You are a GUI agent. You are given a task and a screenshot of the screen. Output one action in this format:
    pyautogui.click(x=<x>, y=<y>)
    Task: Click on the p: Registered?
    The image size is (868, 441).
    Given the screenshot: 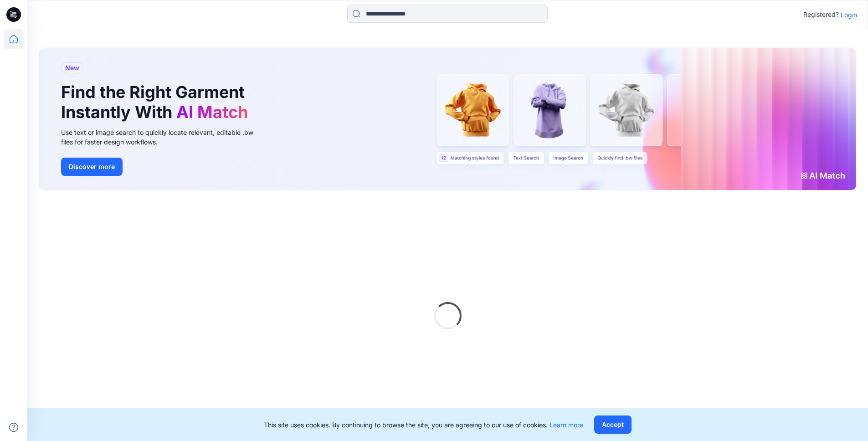 What is the action you would take?
    pyautogui.click(x=821, y=14)
    